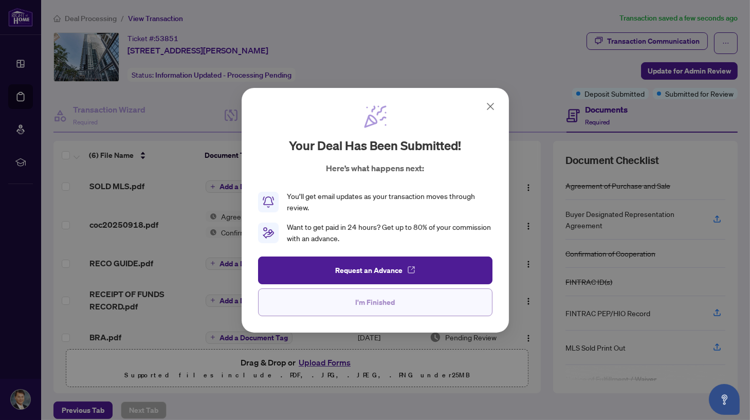  Describe the element at coordinates (375, 270) in the screenshot. I see `button: Request an Advance` at that location.